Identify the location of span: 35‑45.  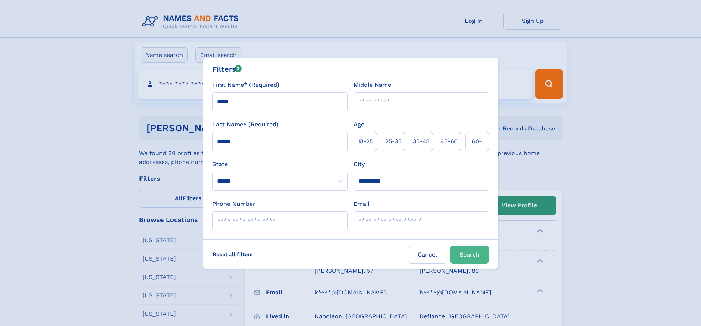
(421, 142).